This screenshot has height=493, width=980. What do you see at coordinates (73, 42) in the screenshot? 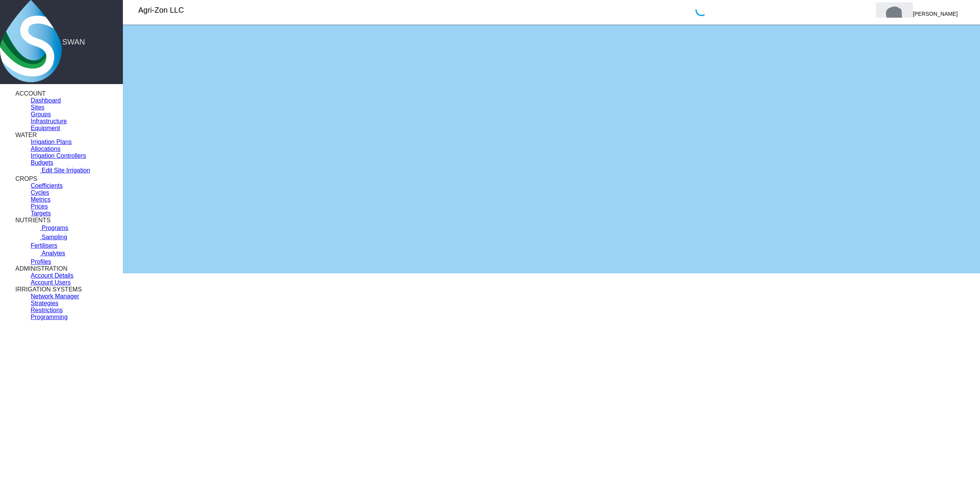
I see `span: SWAN` at bounding box center [73, 42].